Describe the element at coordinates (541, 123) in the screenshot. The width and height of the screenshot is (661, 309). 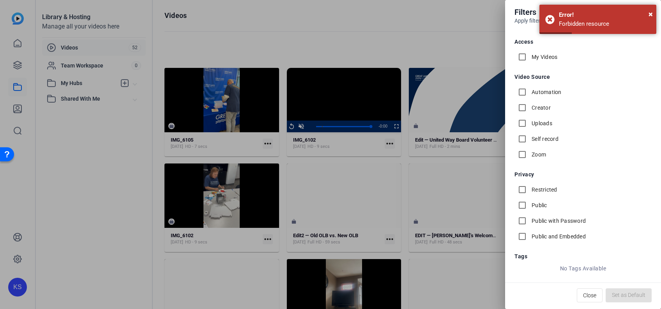
I see `label: Uploads` at that location.